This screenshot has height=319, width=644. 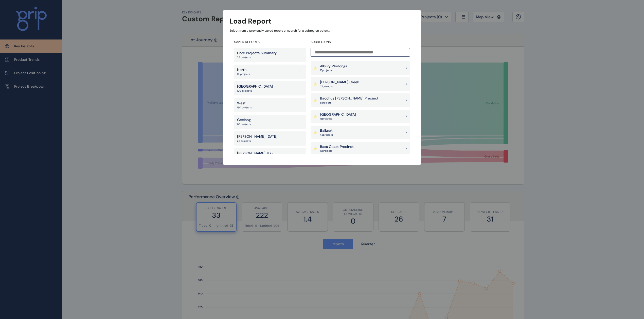 What do you see at coordinates (270, 42) in the screenshot?
I see `h4: SAVED REPORTS` at bounding box center [270, 42].